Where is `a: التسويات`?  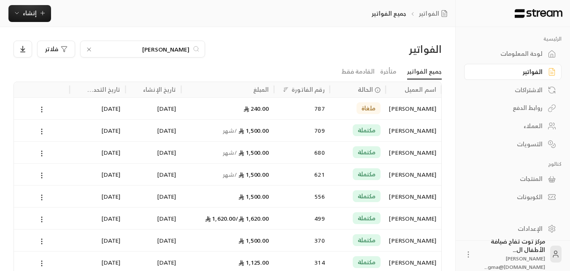 a: التسويات is located at coordinates (513, 144).